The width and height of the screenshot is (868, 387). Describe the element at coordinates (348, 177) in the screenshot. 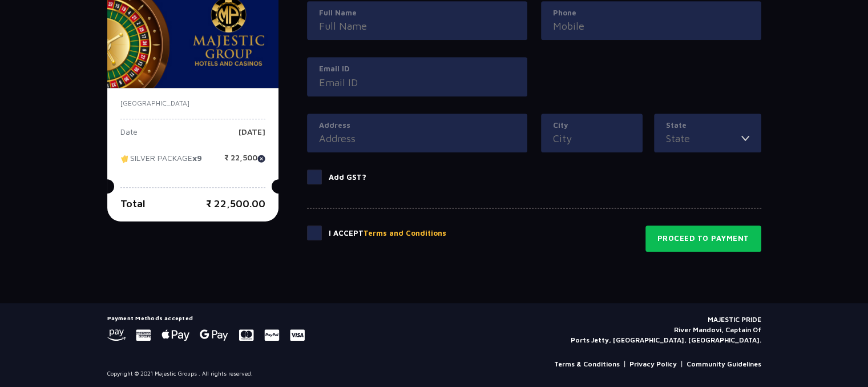

I see `p: Add GST?` at that location.